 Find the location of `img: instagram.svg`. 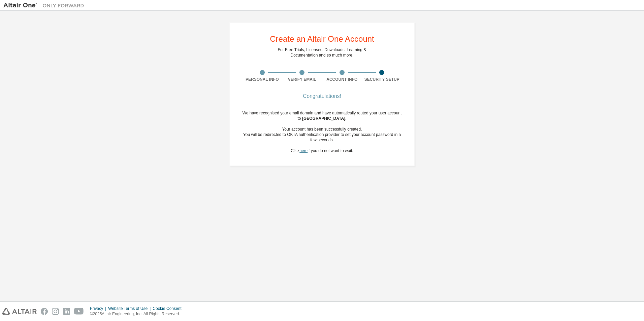

img: instagram.svg is located at coordinates (55, 311).